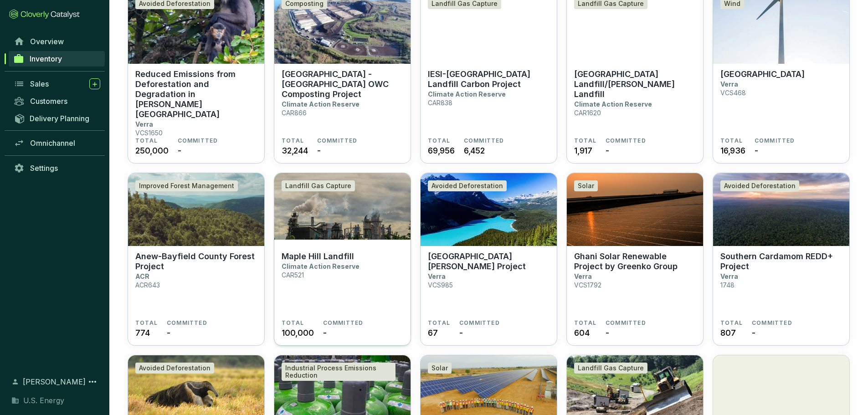  Describe the element at coordinates (57, 118) in the screenshot. I see `a: Delivery Planning` at that location.